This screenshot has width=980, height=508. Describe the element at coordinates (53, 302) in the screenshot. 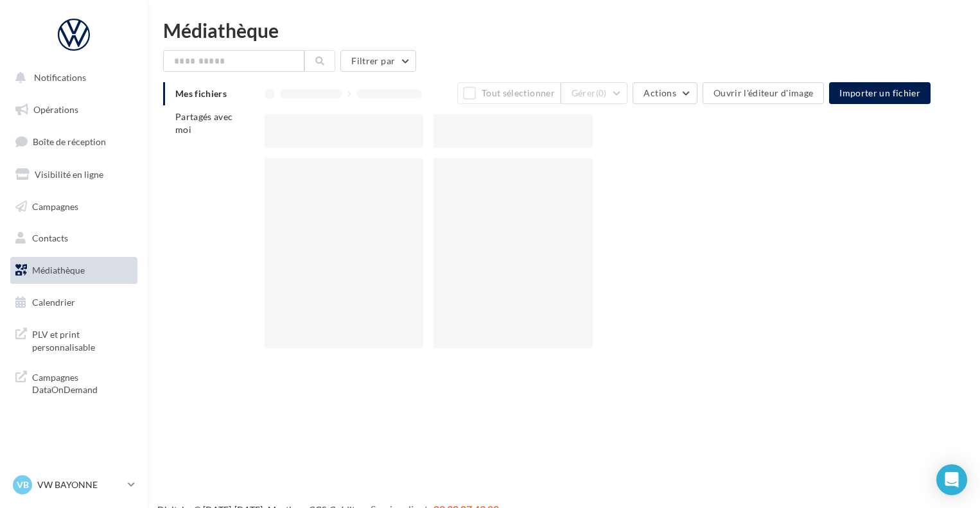

I see `span: Calendrier` at that location.